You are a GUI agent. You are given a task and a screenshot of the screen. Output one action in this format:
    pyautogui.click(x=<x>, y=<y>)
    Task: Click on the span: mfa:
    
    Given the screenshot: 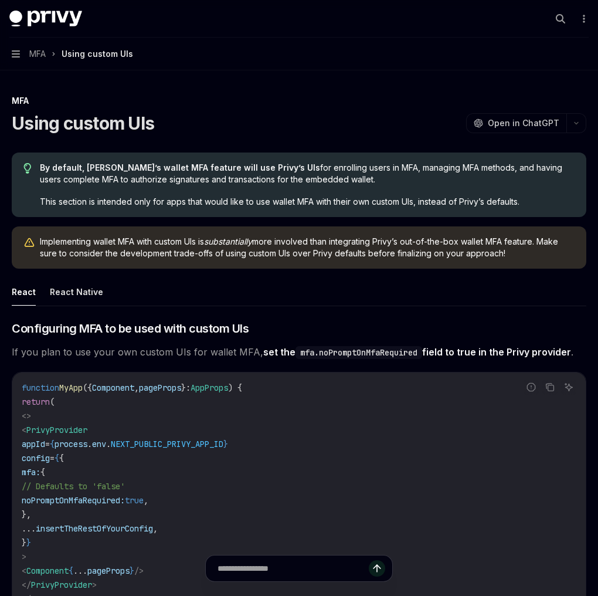 What is the action you would take?
    pyautogui.click(x=31, y=472)
    